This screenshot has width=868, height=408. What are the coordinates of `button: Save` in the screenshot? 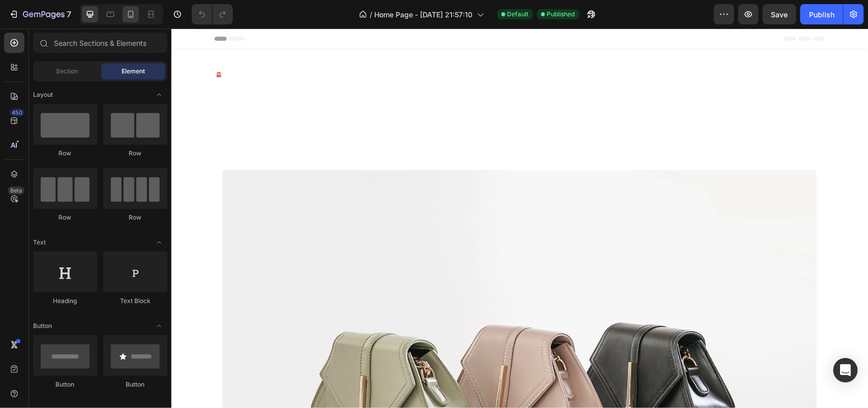 It's located at (779, 14).